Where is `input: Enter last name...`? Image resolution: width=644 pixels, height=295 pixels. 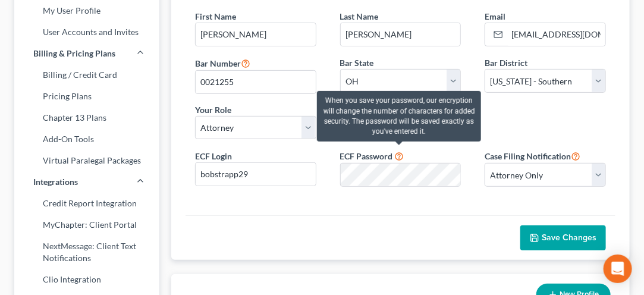 input: Enter last name... is located at coordinates (401, 35).